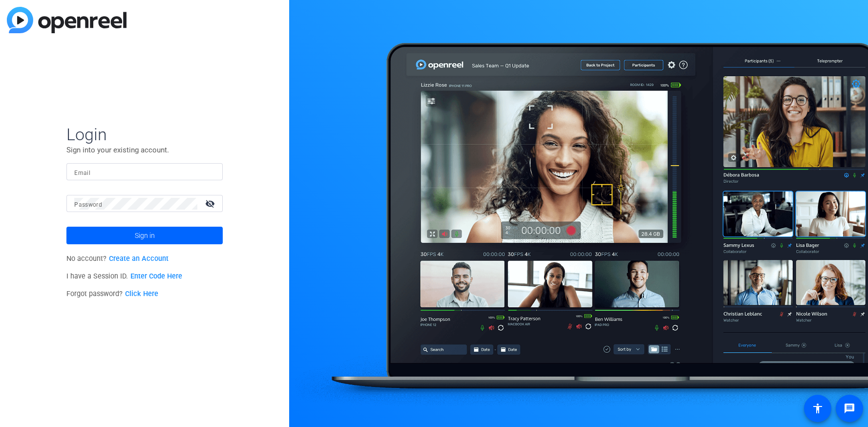 The width and height of the screenshot is (868, 427). Describe the element at coordinates (145, 134) in the screenshot. I see `span: Login` at that location.